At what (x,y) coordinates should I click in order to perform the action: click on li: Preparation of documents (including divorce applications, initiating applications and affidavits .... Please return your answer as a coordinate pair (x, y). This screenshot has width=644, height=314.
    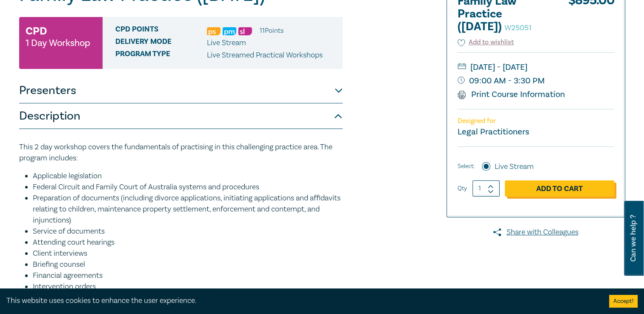
    Looking at the image, I should click on (187, 209).